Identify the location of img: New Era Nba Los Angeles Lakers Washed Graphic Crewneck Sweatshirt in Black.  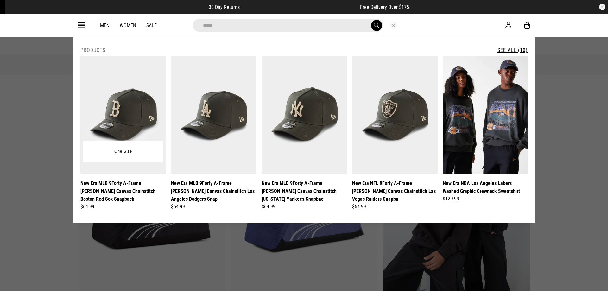
(486, 115).